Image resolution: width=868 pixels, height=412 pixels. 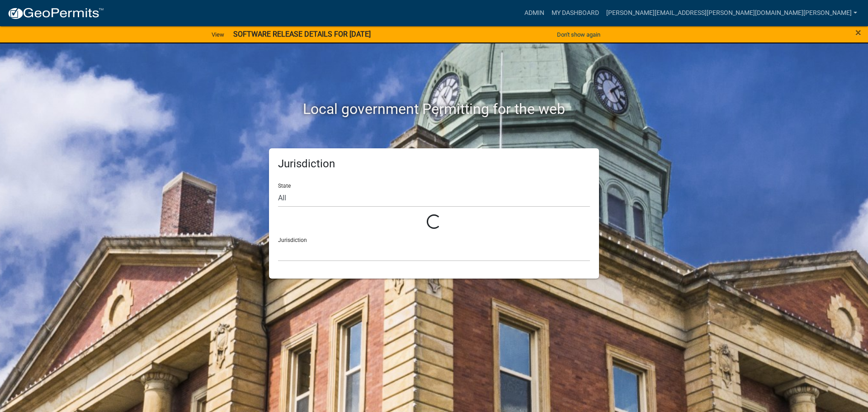 I want to click on button: Close, so click(x=858, y=32).